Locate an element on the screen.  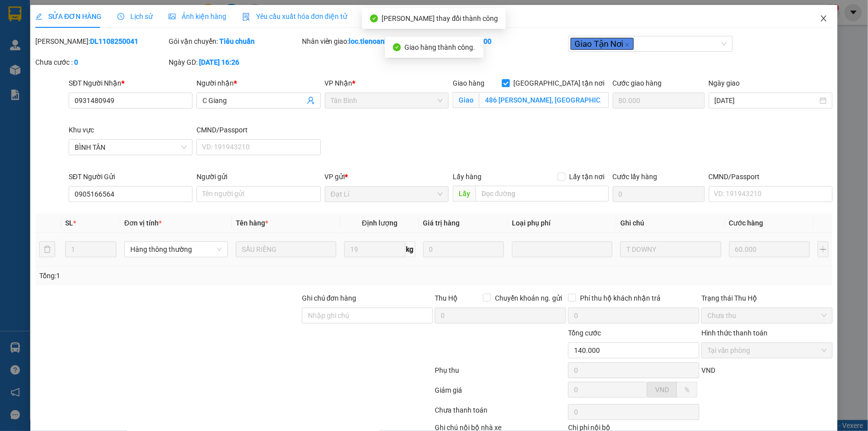
th: Ghi chú is located at coordinates (671, 223).